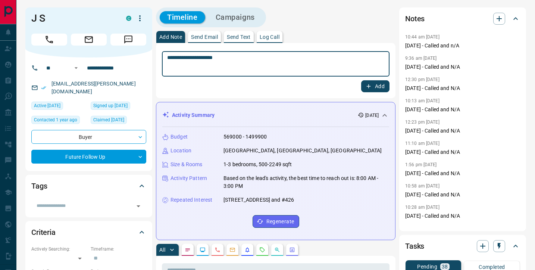 The height and width of the screenshot is (270, 535). Describe the element at coordinates (59, 107) in the screenshot. I see `div: Wed Jun 25 2025` at that location.